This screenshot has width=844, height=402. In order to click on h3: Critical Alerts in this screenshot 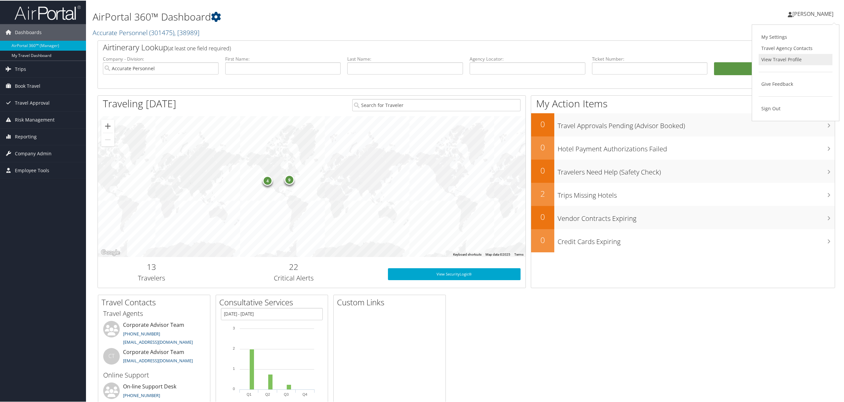, I will do `click(294, 277)`.